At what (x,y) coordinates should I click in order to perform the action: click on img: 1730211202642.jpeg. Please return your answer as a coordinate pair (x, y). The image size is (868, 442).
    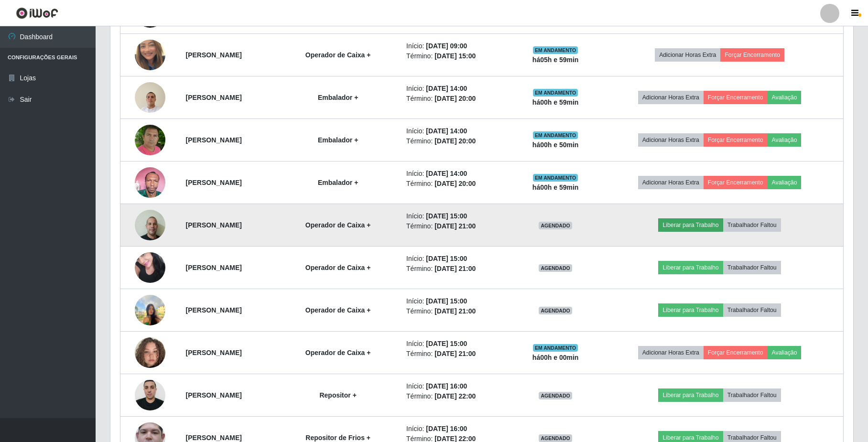
    Looking at the image, I should click on (150, 395).